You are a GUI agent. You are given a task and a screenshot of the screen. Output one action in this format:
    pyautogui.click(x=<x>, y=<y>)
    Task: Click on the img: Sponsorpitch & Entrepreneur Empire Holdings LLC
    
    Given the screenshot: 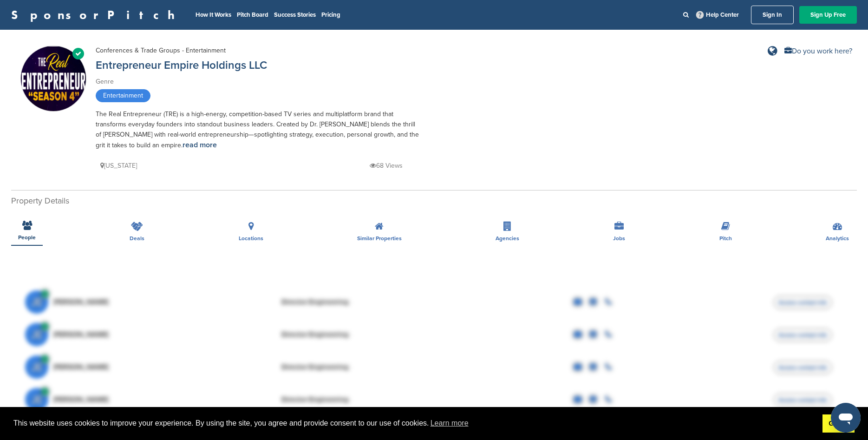 What is the action you would take?
    pyautogui.click(x=54, y=79)
    